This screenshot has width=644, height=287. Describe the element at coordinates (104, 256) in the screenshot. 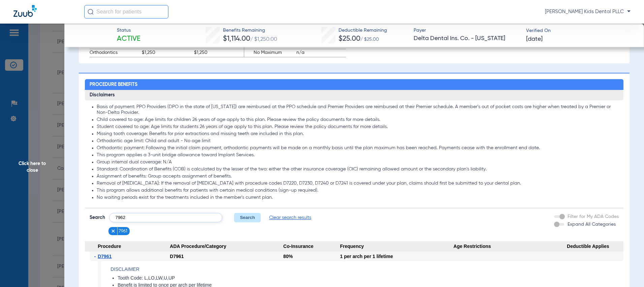

I see `span: D7961` at that location.